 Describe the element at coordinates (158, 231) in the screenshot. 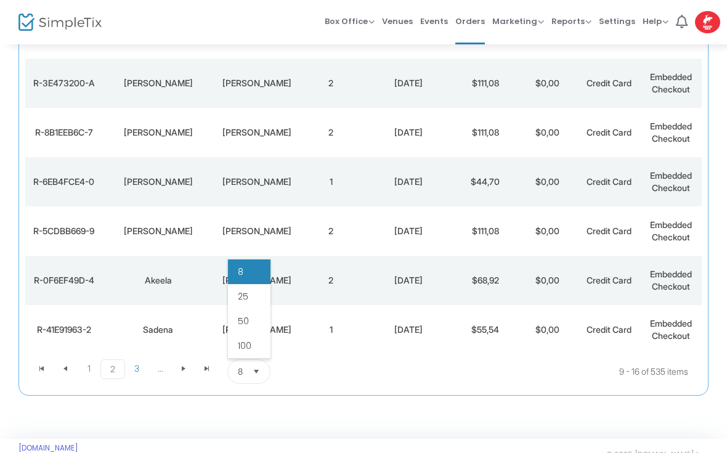

I see `div: Darcy` at that location.